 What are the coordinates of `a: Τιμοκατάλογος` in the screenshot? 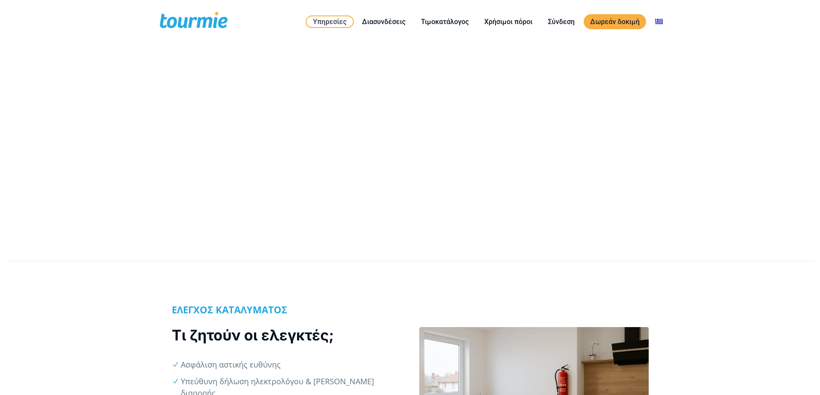 It's located at (444, 22).